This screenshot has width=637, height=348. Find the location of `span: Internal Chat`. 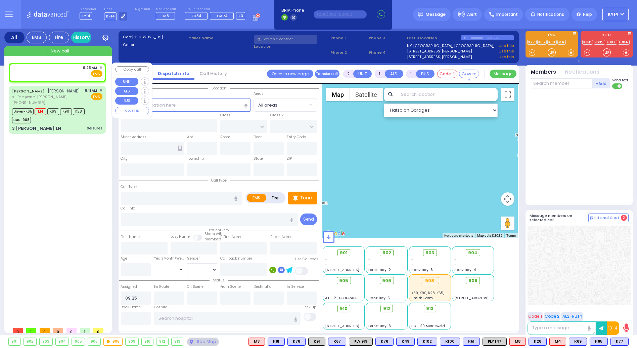

span: Internal Chat is located at coordinates (607, 218).